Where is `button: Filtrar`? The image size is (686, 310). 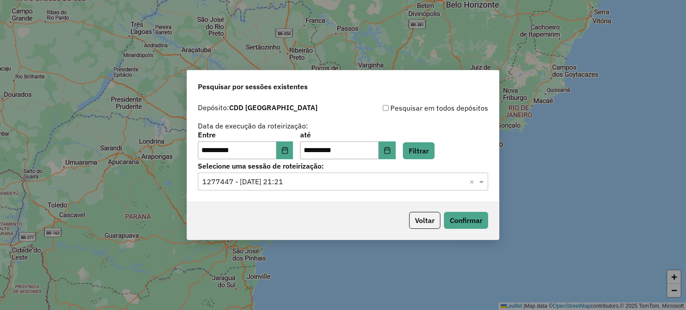
button: Filtrar is located at coordinates (418, 151).